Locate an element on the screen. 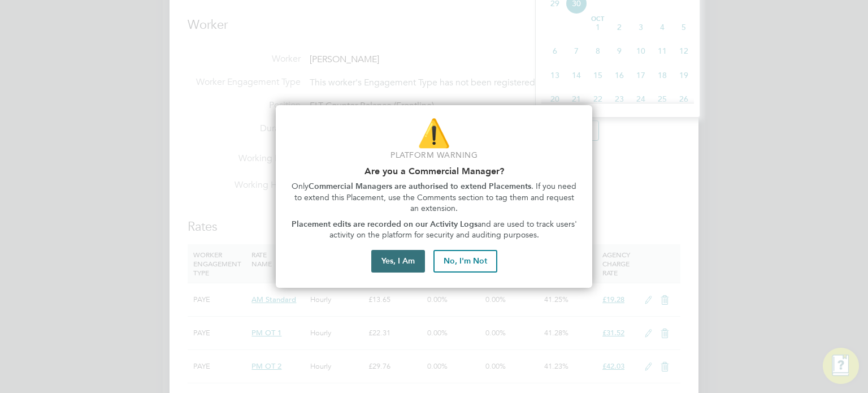 This screenshot has height=393, width=868. span: and are used to track users' activity on the platform for security and auditing purposes. is located at coordinates (455, 229).